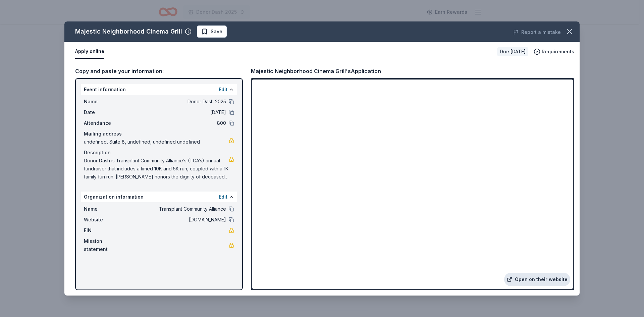 Image resolution: width=644 pixels, height=317 pixels. Describe the element at coordinates (178, 209) in the screenshot. I see `span: Transplant Community Alliance` at that location.